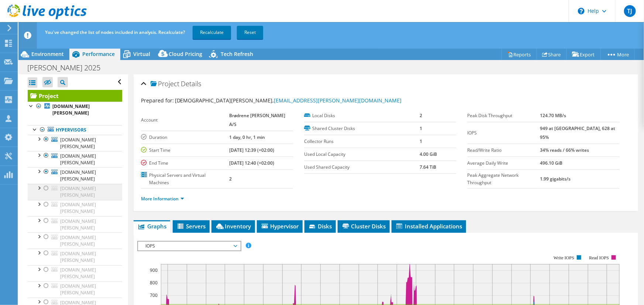  Describe the element at coordinates (520, 55) in the screenshot. I see `a: Reports` at that location.